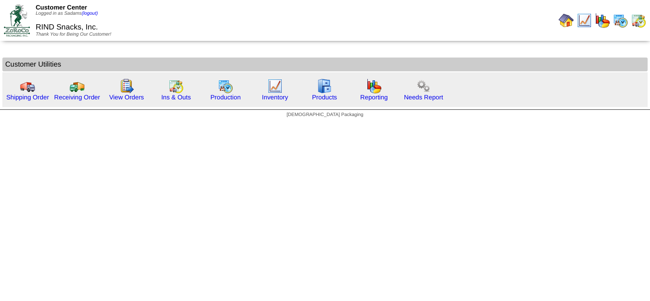 This screenshot has height=301, width=650. Describe the element at coordinates (90, 13) in the screenshot. I see `a: (logout)` at that location.